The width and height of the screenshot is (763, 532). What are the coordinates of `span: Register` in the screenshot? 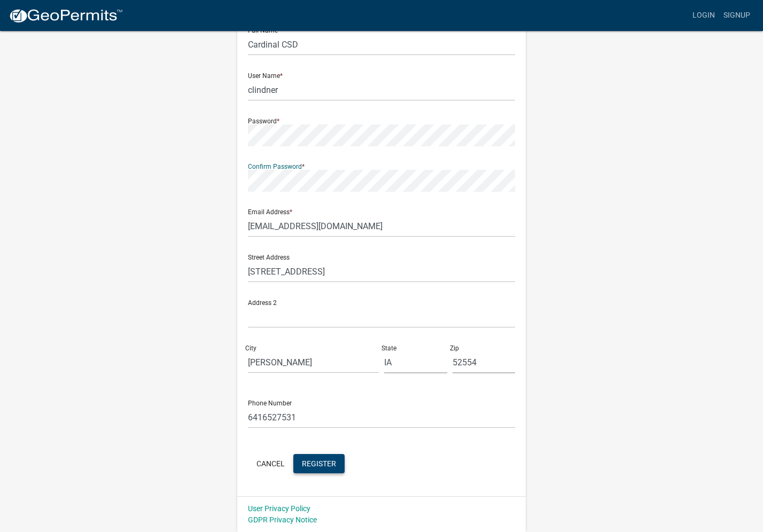 It's located at (319, 463).